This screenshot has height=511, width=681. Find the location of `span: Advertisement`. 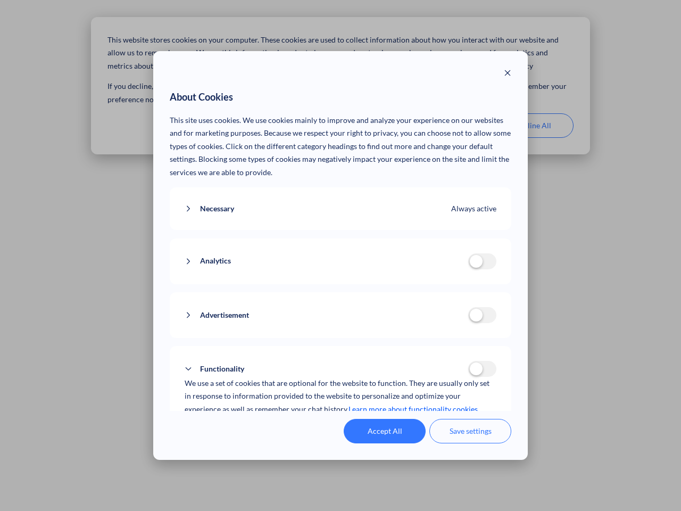

span: Advertisement is located at coordinates (224, 315).